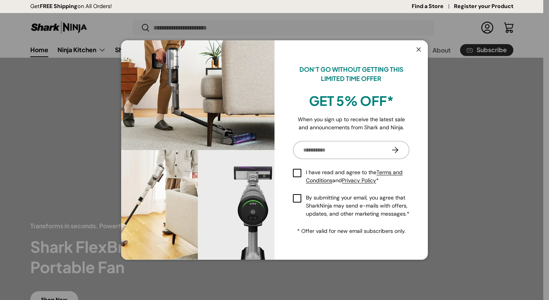 Image resolution: width=549 pixels, height=300 pixels. I want to click on strong: FREE Shipping, so click(59, 6).